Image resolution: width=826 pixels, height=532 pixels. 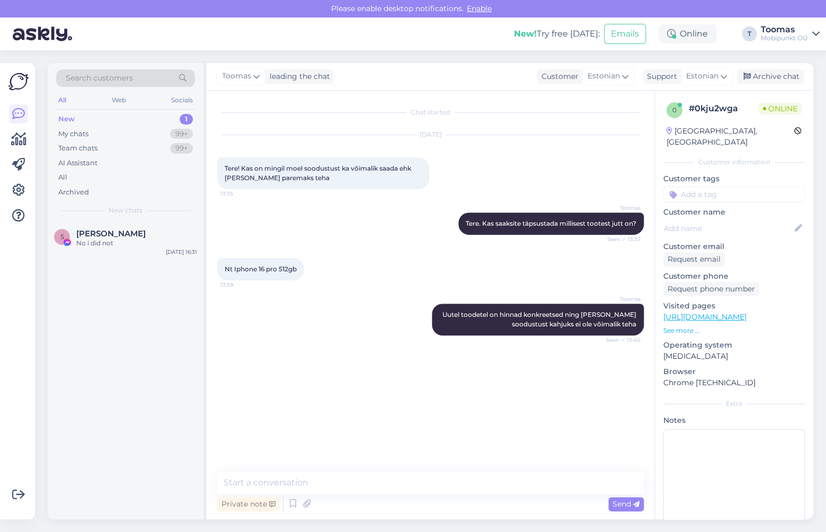 I want to click on div: Team chats, so click(x=78, y=148).